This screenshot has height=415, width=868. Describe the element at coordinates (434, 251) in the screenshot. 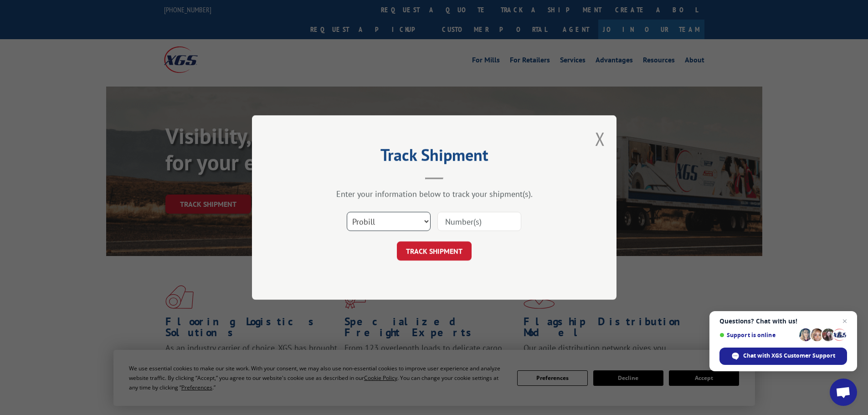

I see `button: TRACK SHIPMENT` at that location.